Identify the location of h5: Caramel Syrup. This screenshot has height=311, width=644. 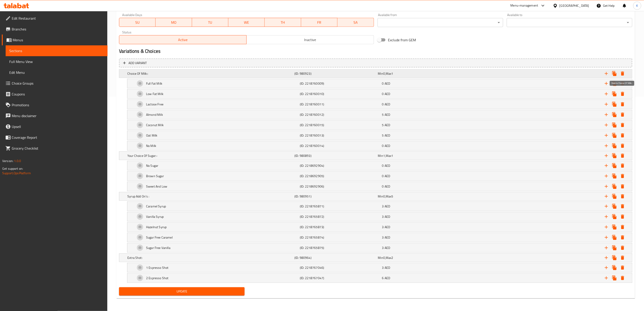
(156, 206).